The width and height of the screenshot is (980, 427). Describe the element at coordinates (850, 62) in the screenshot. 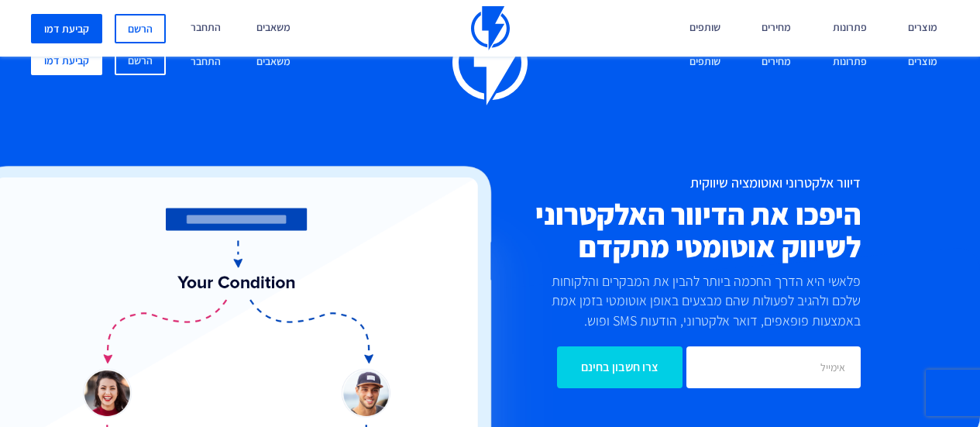

I see `a: פתרונות` at that location.